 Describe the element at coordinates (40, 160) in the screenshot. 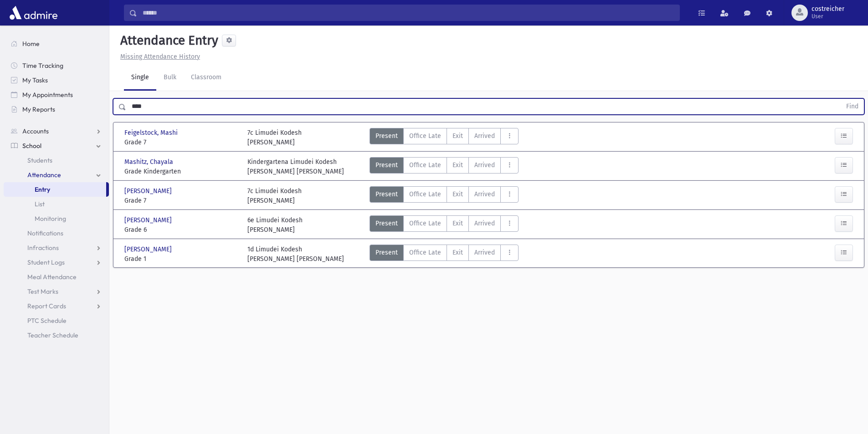

I see `span: Students` at that location.